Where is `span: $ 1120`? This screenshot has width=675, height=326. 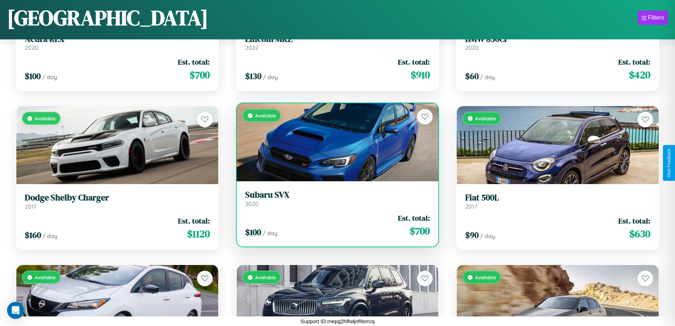 span: $ 1120 is located at coordinates (198, 233).